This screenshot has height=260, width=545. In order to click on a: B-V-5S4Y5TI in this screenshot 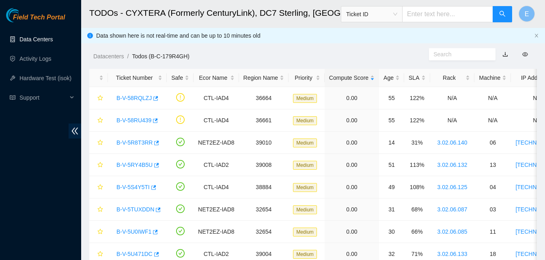, I will do `click(133, 187)`.